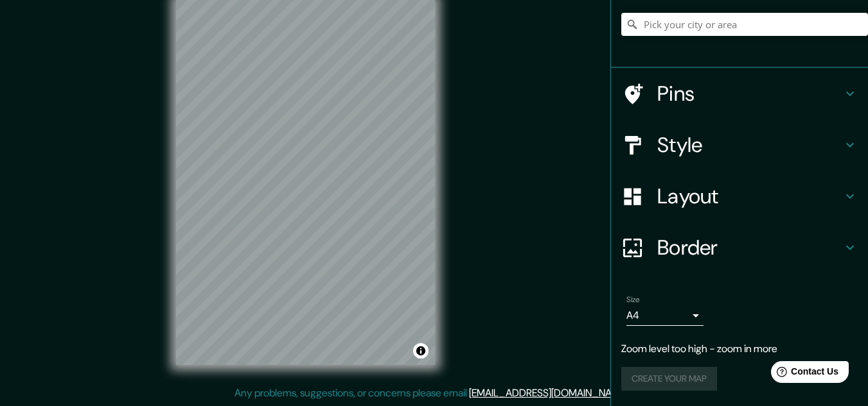 This screenshot has width=868, height=406. Describe the element at coordinates (633, 300) in the screenshot. I see `label: Size` at that location.